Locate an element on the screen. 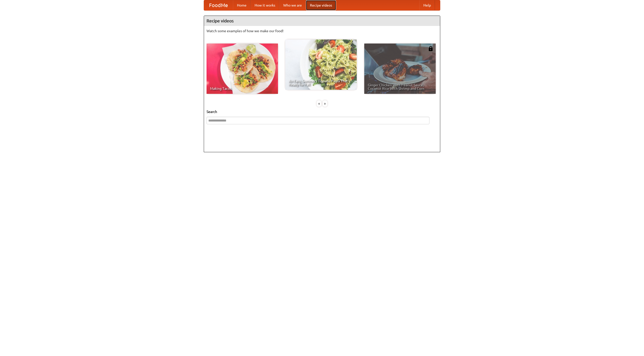  h5: Search is located at coordinates (322, 112).